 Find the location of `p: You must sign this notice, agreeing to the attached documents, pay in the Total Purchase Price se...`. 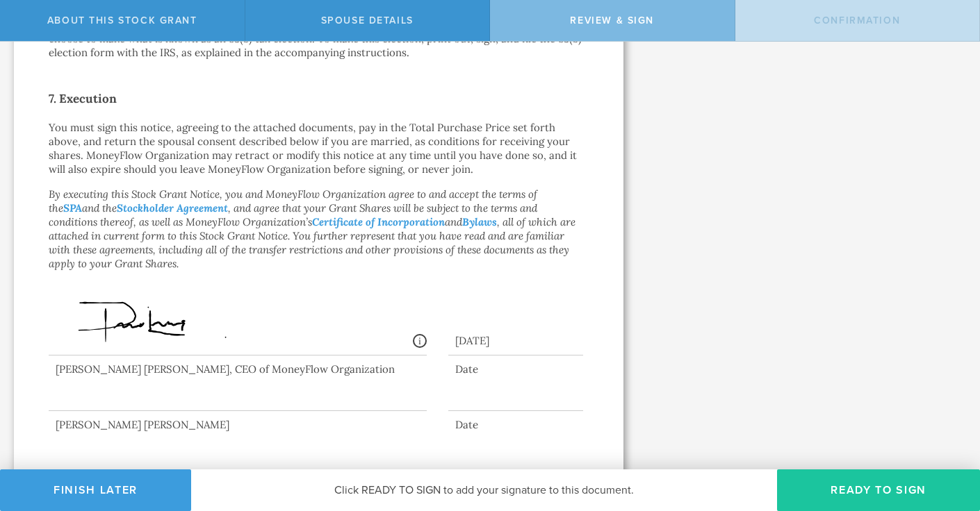

p: You must sign this notice, agreeing to the attached documents, pay in the Total Purchase Price se... is located at coordinates (319, 149).